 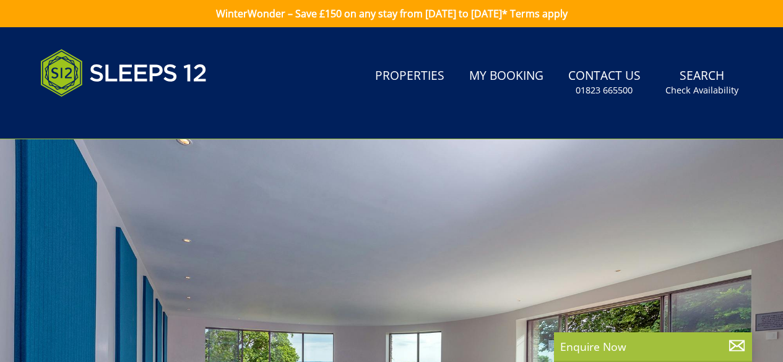 I want to click on p: Enquire Now, so click(x=653, y=347).